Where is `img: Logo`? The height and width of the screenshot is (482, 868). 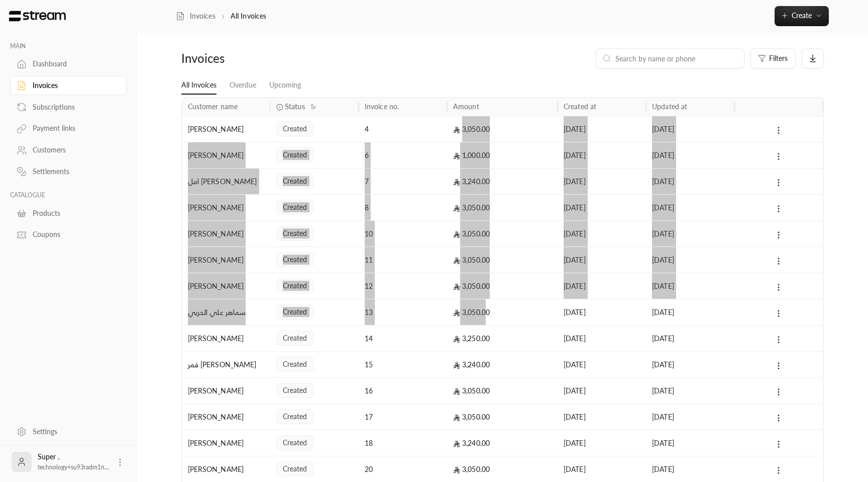
img: Logo is located at coordinates (37, 16).